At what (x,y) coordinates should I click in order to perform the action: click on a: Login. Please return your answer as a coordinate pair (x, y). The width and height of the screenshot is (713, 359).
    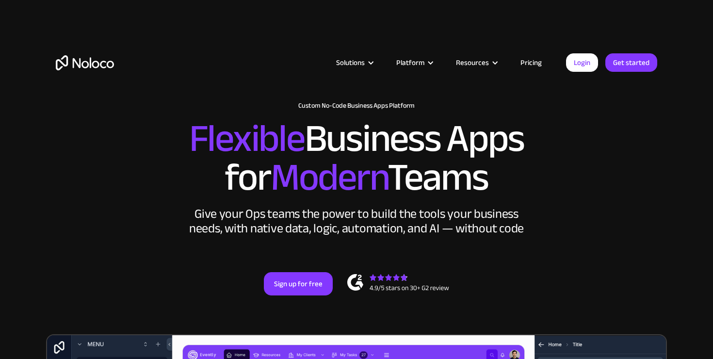
    Looking at the image, I should click on (582, 63).